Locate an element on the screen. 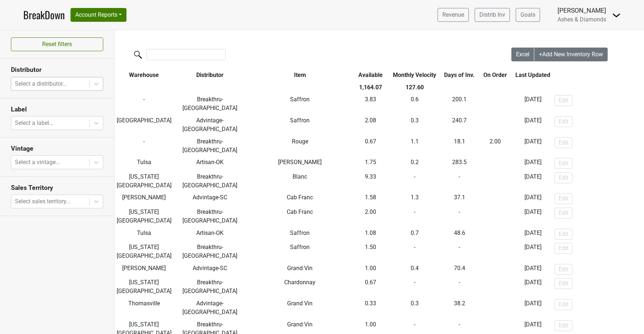  span: Ashes & Diamonds is located at coordinates (582, 19).